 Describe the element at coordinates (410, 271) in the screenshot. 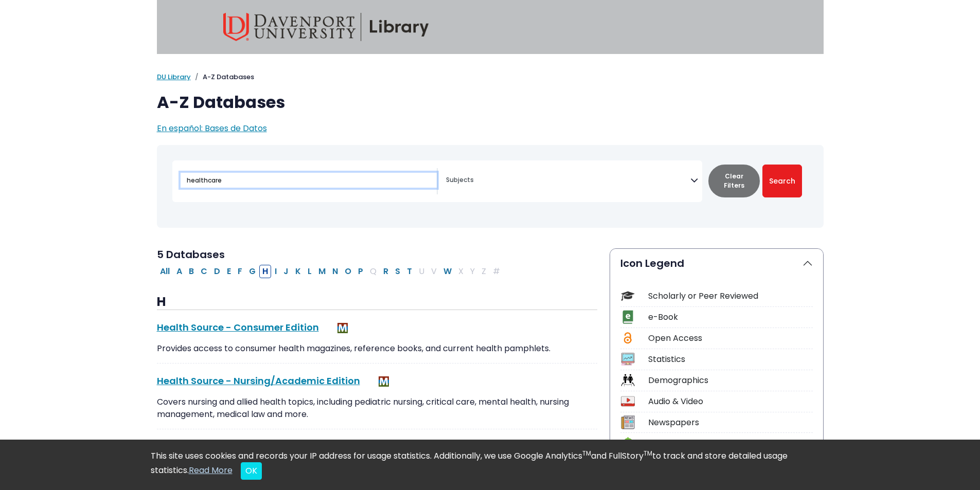

I see `button: Filter Results T` at that location.